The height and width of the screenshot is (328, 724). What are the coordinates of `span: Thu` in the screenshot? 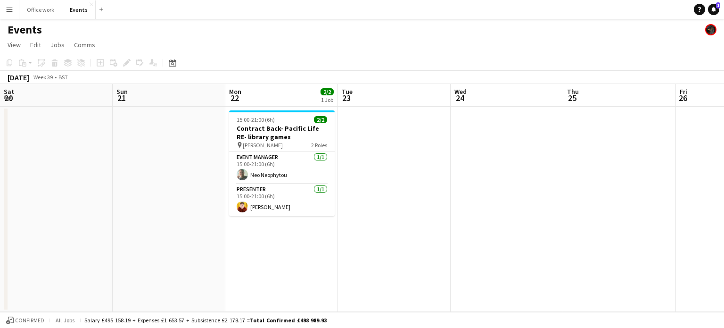 It's located at (573, 91).